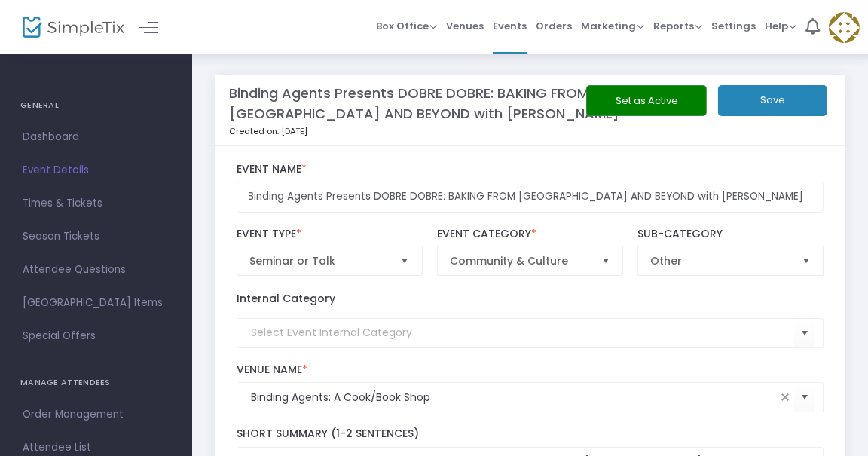  What do you see at coordinates (613, 26) in the screenshot?
I see `span: Marketing` at bounding box center [613, 26].